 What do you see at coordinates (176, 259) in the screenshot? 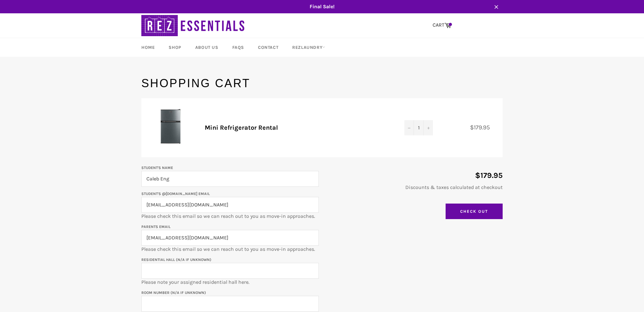
I see `label: Residential Hall (N/A if unknown)` at bounding box center [176, 259].